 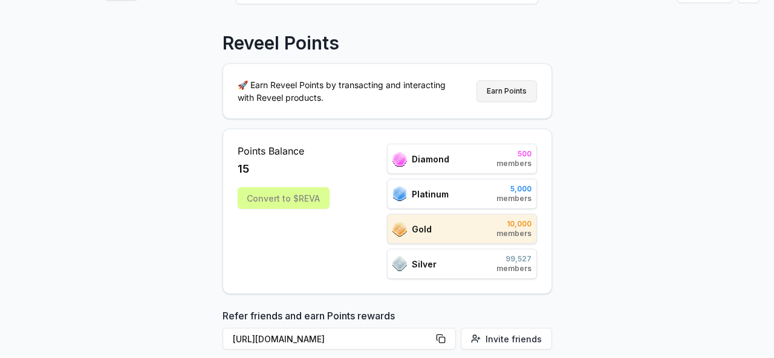 I want to click on span: Invite friends, so click(x=513, y=339).